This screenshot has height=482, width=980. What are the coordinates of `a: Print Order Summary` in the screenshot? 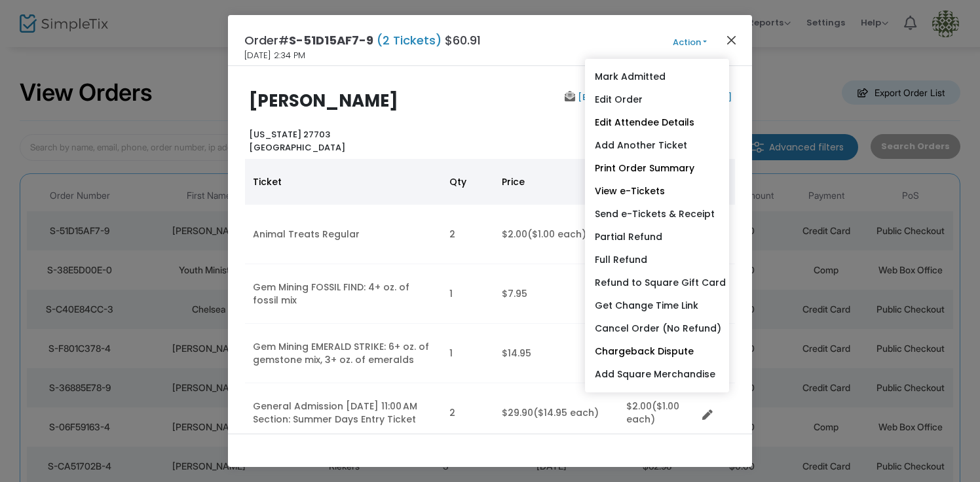 It's located at (657, 168).